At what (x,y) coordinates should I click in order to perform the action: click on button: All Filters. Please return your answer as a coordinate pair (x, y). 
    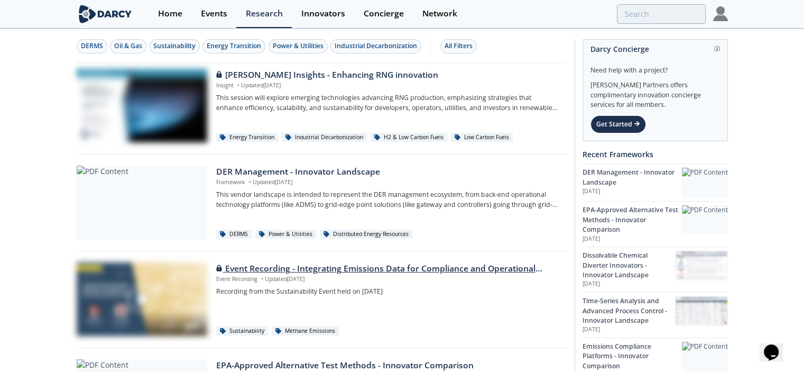
    Looking at the image, I should click on (458, 46).